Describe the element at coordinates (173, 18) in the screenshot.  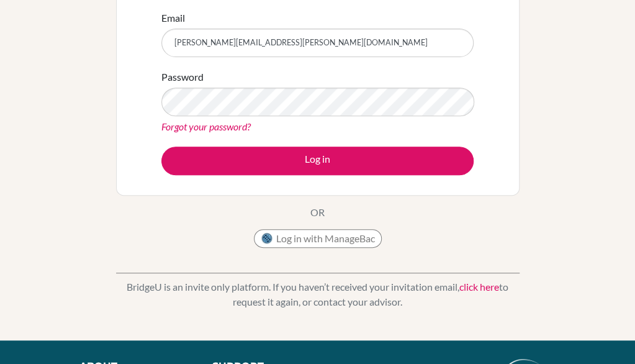
I see `label: Email` at that location.